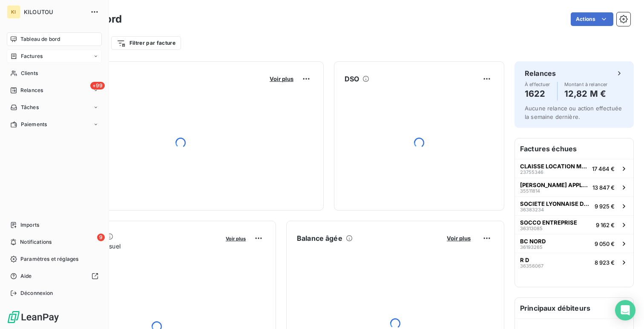  What do you see at coordinates (319, 238) in the screenshot?
I see `h6: Balance âgée` at bounding box center [319, 238].